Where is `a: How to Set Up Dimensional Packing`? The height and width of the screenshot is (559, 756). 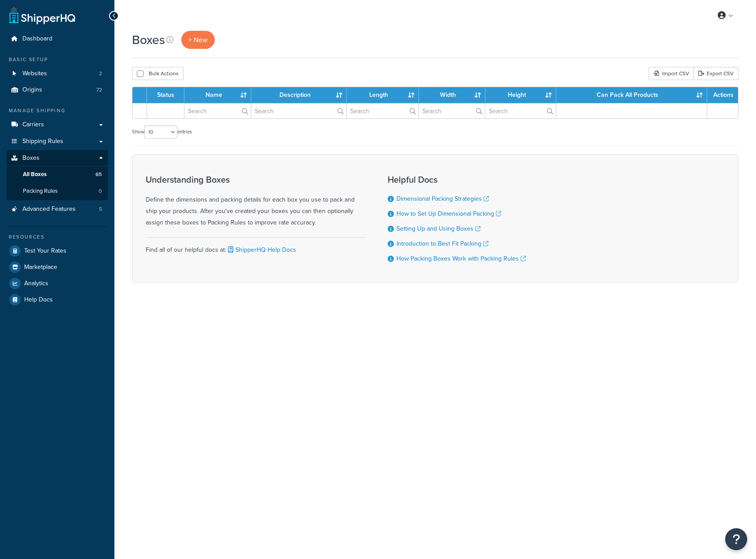 a: How to Set Up Dimensional Packing is located at coordinates (449, 214).